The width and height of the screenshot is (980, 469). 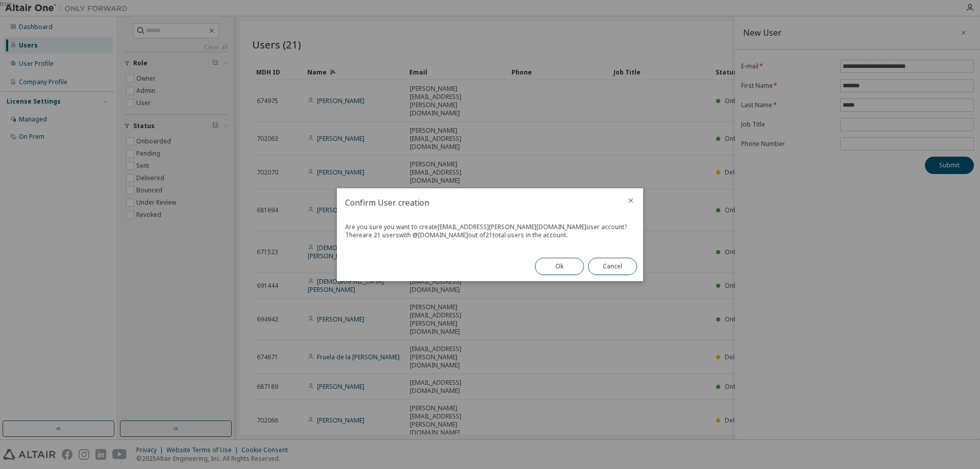 What do you see at coordinates (631, 201) in the screenshot?
I see `button: close` at bounding box center [631, 201].